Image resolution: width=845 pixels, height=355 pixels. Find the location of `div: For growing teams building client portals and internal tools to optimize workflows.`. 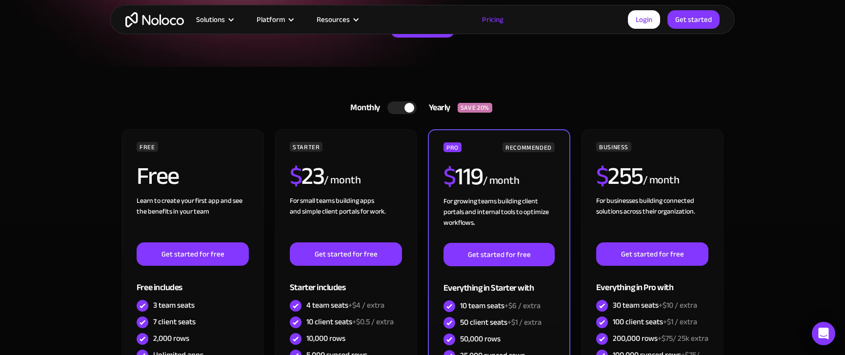

div: For growing teams building client portals and internal tools to optimize workflows. is located at coordinates (499, 220).